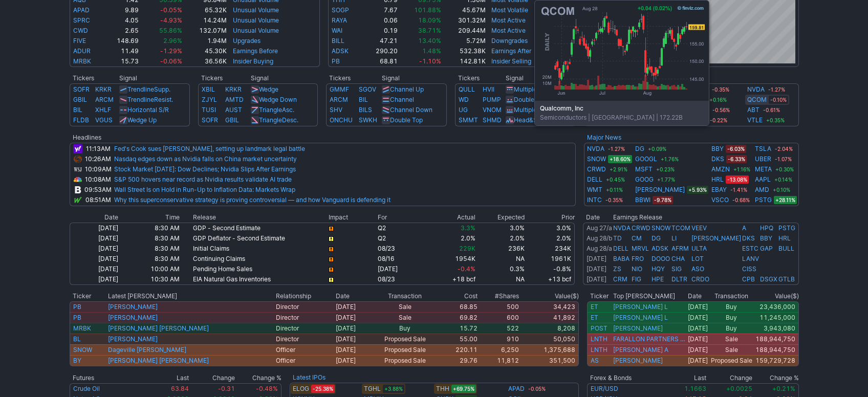 The height and width of the screenshot is (397, 868). I want to click on a: TrendlineResist., so click(150, 99).